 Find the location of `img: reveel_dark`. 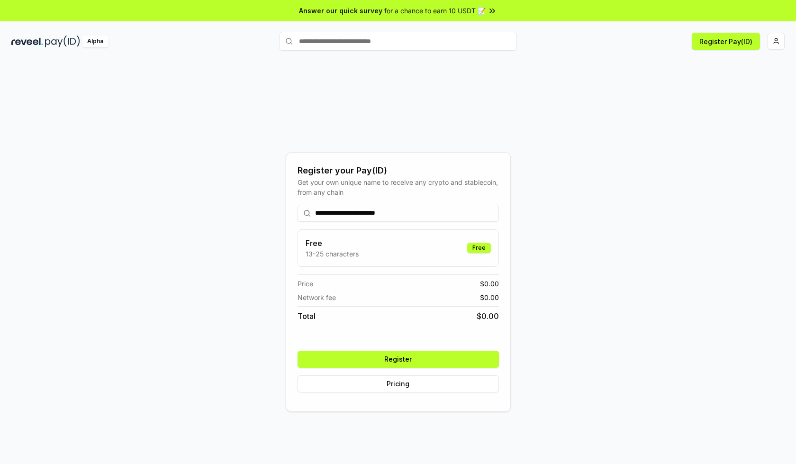

img: reveel_dark is located at coordinates (27, 41).